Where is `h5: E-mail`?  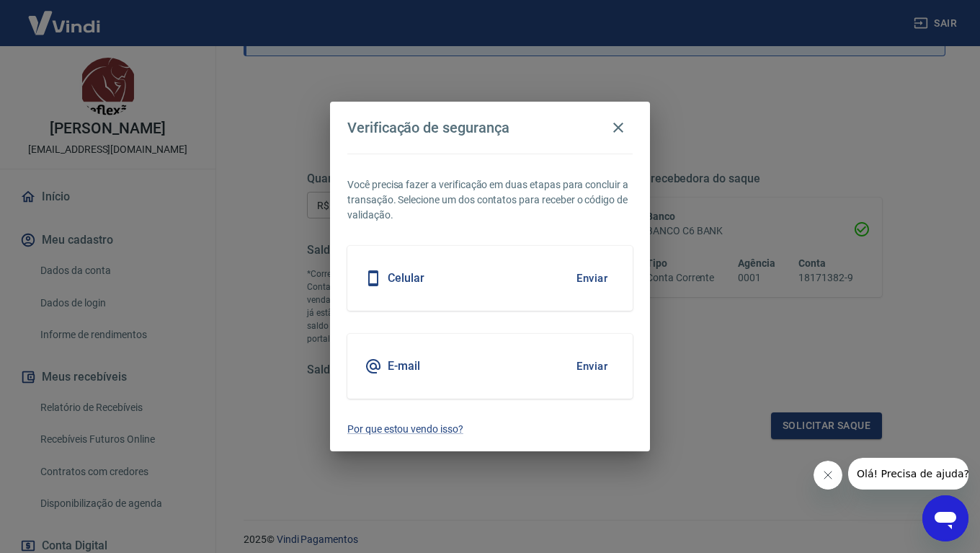
h5: E-mail is located at coordinates (403, 366).